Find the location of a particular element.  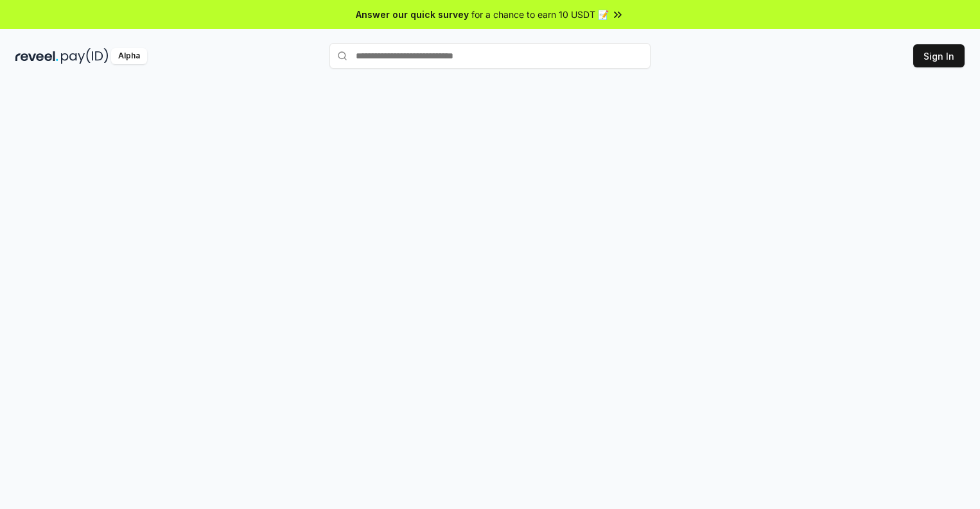

div: Alpha is located at coordinates (129, 56).